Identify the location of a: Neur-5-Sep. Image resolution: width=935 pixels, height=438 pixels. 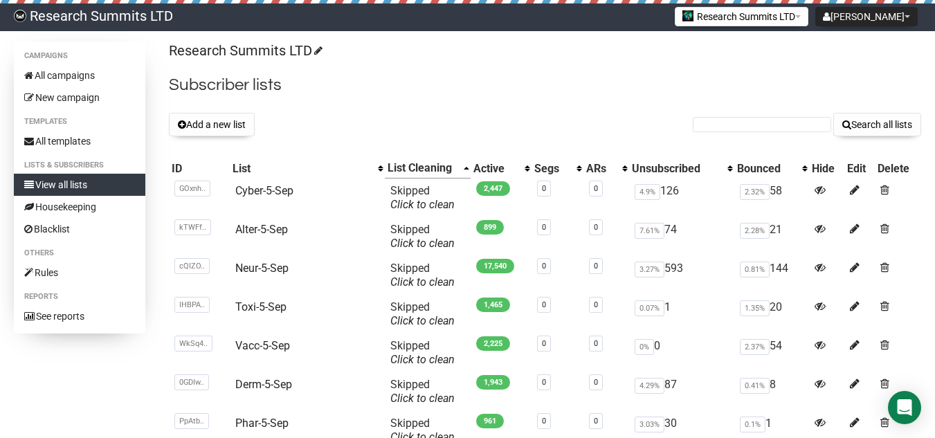
(261, 268).